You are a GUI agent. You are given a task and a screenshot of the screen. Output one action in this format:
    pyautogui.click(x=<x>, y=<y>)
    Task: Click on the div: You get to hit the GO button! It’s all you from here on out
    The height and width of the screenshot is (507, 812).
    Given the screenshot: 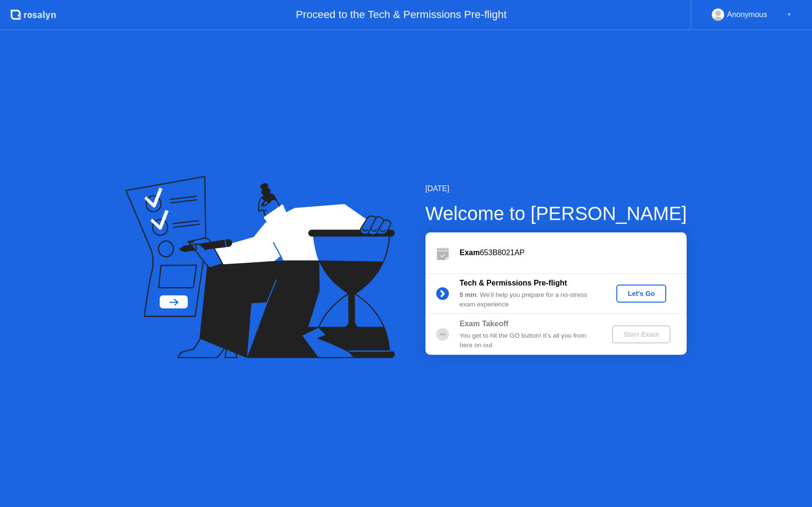 What is the action you would take?
    pyautogui.click(x=528, y=341)
    